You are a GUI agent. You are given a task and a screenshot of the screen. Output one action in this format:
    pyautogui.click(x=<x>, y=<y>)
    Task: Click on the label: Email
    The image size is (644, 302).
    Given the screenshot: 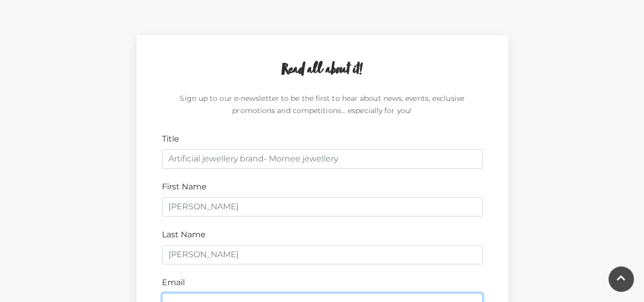 What is the action you would take?
    pyautogui.click(x=173, y=283)
    